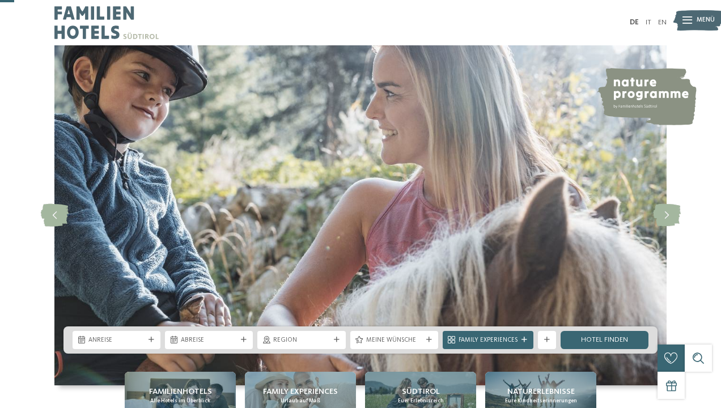  What do you see at coordinates (662, 22) in the screenshot?
I see `a: EN` at bounding box center [662, 22].